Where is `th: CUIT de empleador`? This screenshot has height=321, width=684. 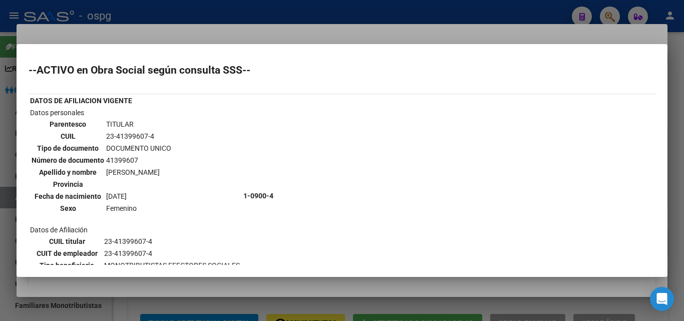
th: CUIT de empleador is located at coordinates (67, 253).